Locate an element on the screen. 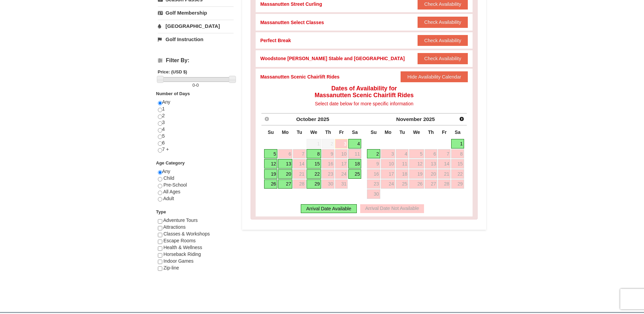 Image resolution: width=644 pixels, height=314 pixels. div: Perfect Break is located at coordinates (276, 40).